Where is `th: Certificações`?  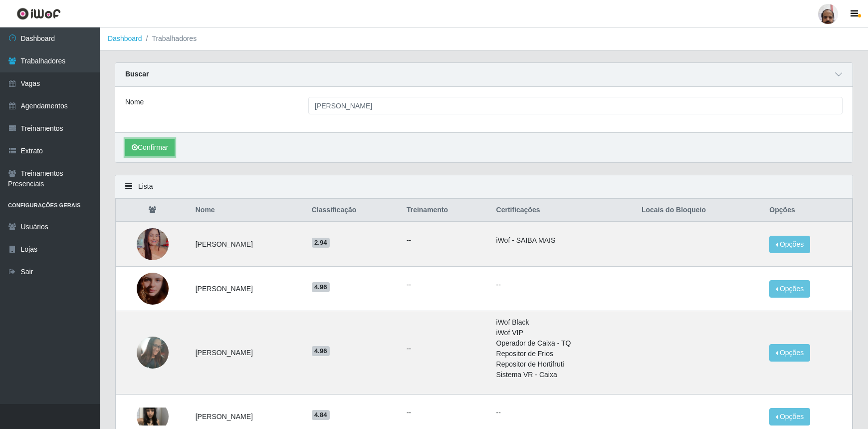
th: Certificações is located at coordinates (562, 210).